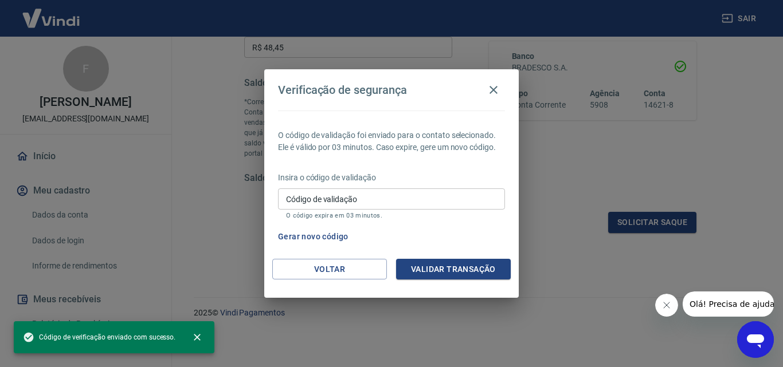 The image size is (783, 367). Describe the element at coordinates (197, 338) in the screenshot. I see `button: close` at that location.